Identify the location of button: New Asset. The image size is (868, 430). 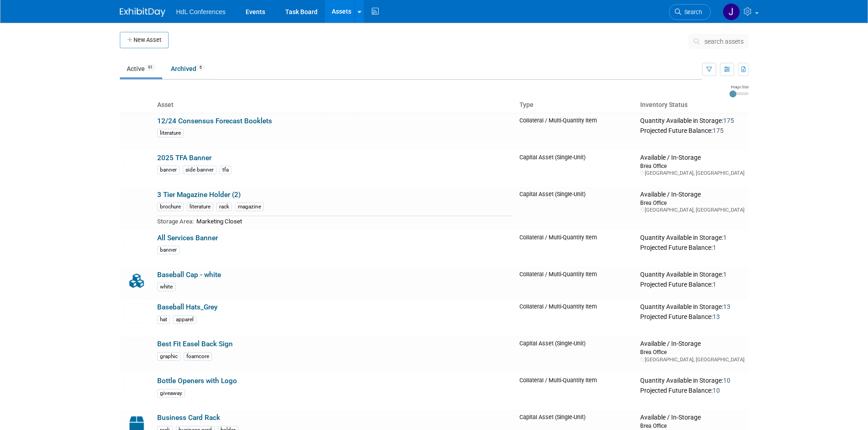
(144, 40).